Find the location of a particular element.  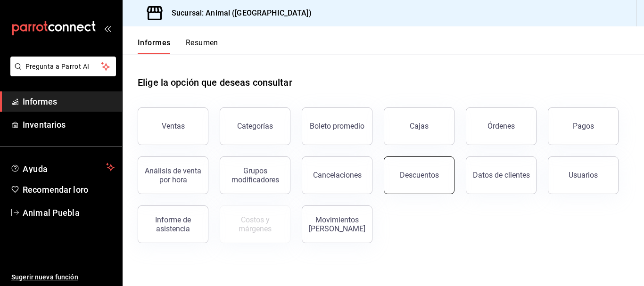

font: Ayuda is located at coordinates (35, 168).